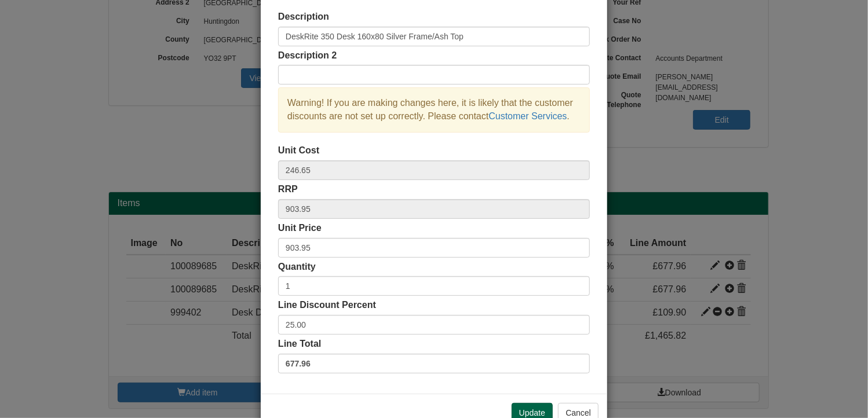 This screenshot has width=868, height=418. I want to click on label: Quantity, so click(297, 267).